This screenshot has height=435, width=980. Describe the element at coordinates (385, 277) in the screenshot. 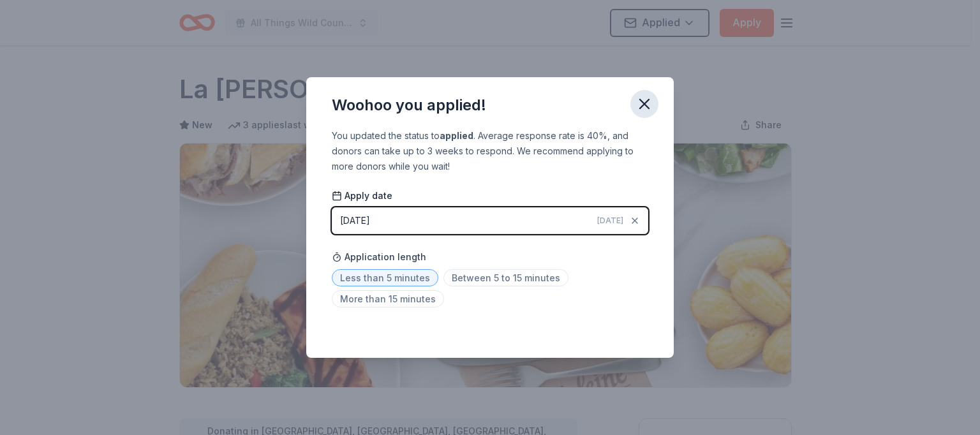

I see `span: Less than 5 minutes` at that location.